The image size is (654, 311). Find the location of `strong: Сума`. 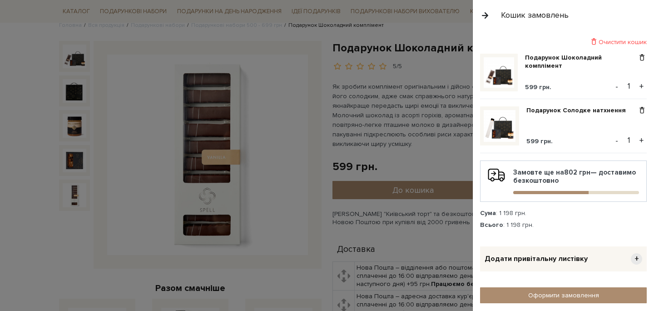

strong: Сума is located at coordinates (488, 212).